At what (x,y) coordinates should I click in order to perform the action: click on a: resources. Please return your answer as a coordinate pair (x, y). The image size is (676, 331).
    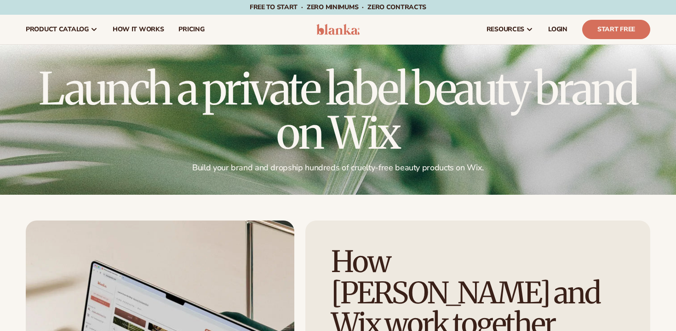
    Looking at the image, I should click on (510, 29).